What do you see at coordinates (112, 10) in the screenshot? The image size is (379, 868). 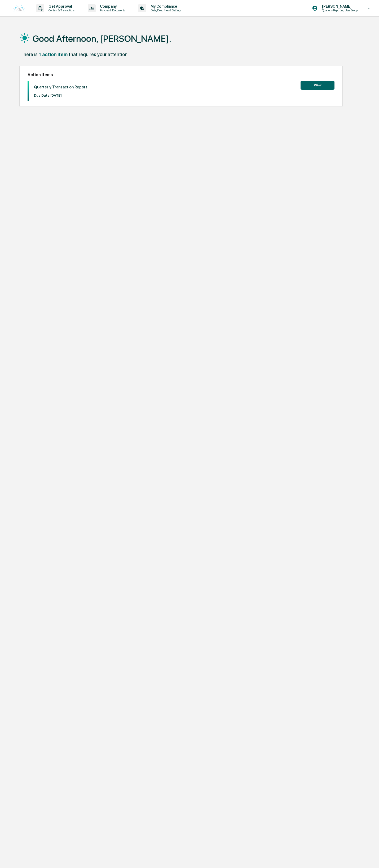 I see `p: Policies & Documents` at bounding box center [112, 10].